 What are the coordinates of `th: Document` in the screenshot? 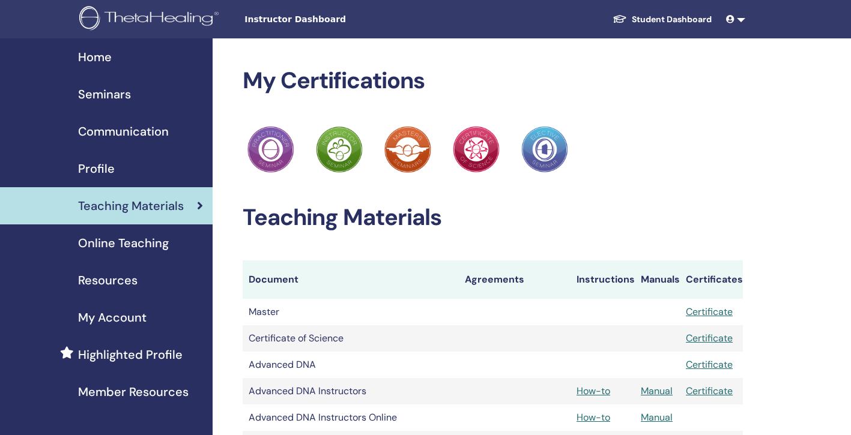 It's located at (351, 280).